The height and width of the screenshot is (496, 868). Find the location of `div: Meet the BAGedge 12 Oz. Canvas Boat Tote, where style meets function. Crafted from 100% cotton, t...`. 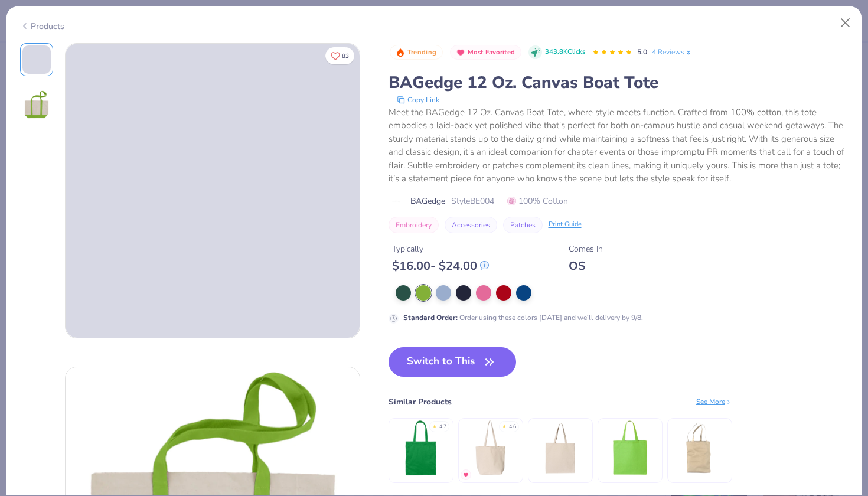

div: Meet the BAGedge 12 Oz. Canvas Boat Tote, where style meets function. Crafted from 100% cotton, t... is located at coordinates (618, 145).